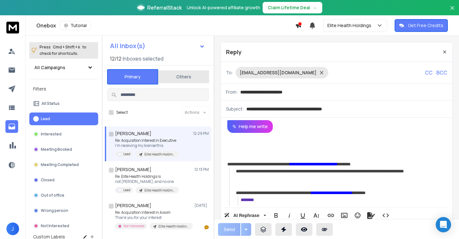  What do you see at coordinates (64, 89) in the screenshot?
I see `h3: Filters` at bounding box center [64, 89].